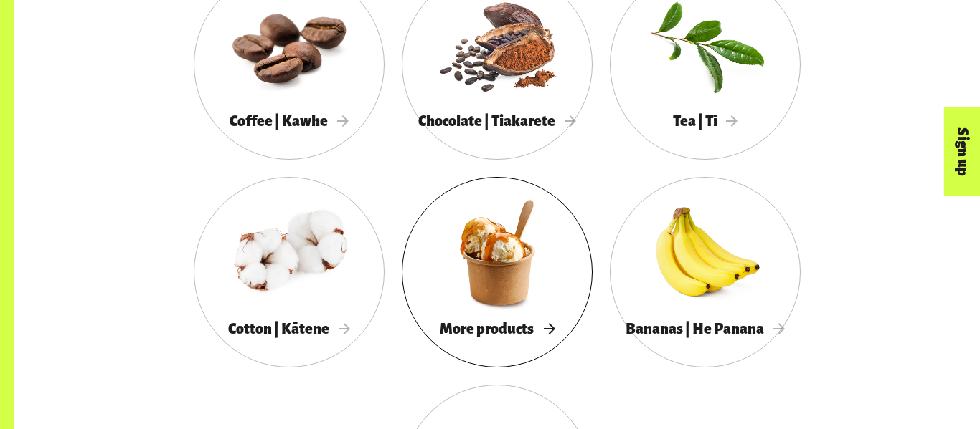  I want to click on span: More products, so click(497, 329).